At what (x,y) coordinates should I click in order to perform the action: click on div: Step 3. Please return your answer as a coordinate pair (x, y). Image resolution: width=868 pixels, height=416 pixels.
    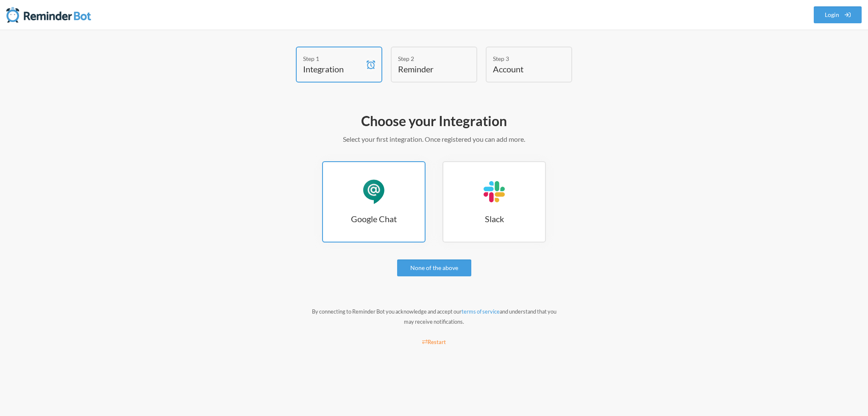
    Looking at the image, I should click on (523, 58).